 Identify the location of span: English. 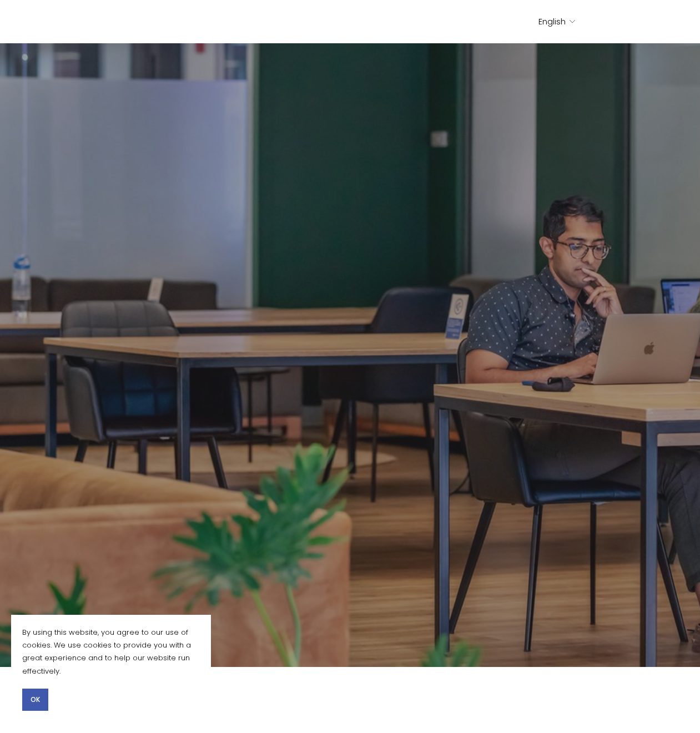
(551, 22).